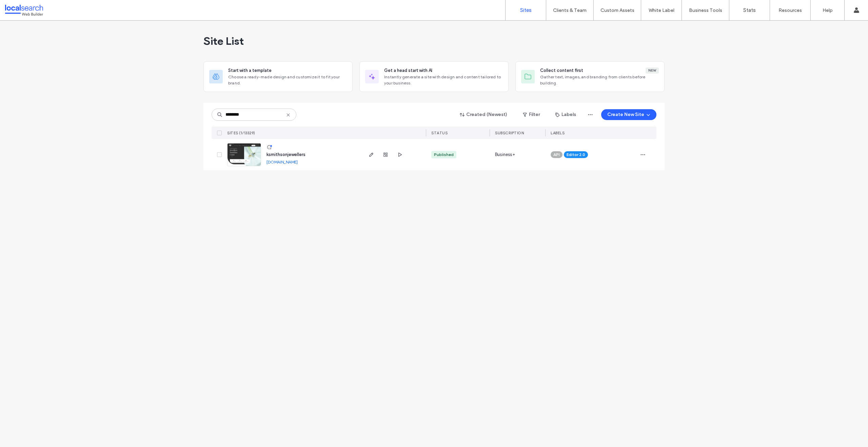  What do you see at coordinates (561, 71) in the screenshot?
I see `span: Collect content first` at bounding box center [561, 71].